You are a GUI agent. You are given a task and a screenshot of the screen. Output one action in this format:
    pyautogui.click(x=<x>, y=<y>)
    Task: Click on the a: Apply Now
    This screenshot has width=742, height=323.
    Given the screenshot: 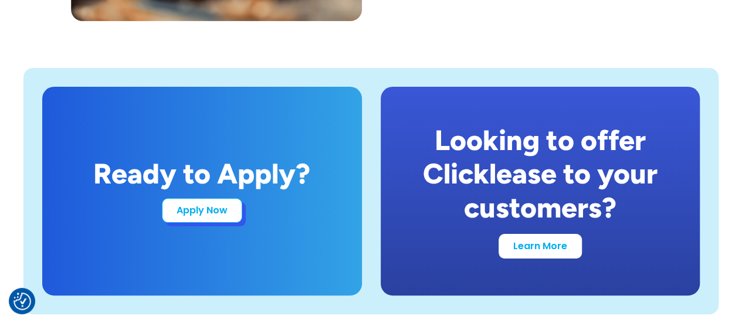 What is the action you would take?
    pyautogui.click(x=202, y=211)
    